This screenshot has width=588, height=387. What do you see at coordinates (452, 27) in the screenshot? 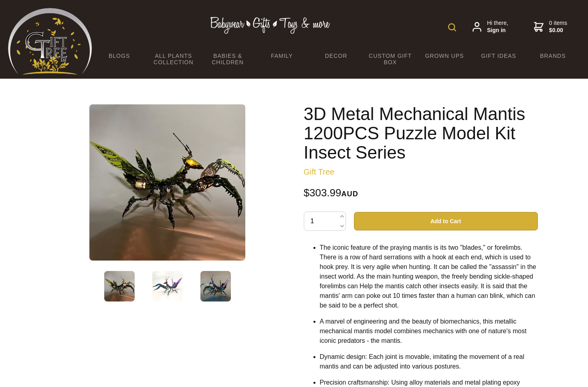
I see `img: product search` at bounding box center [452, 27].